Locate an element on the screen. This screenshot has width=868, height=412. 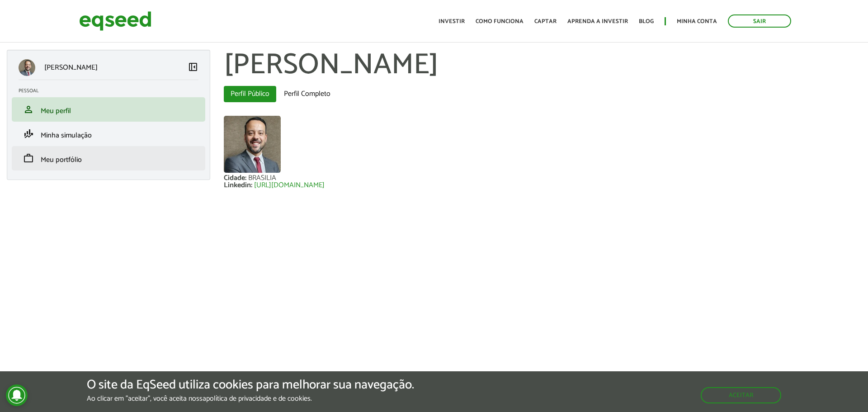
a: Blog is located at coordinates (646, 21).